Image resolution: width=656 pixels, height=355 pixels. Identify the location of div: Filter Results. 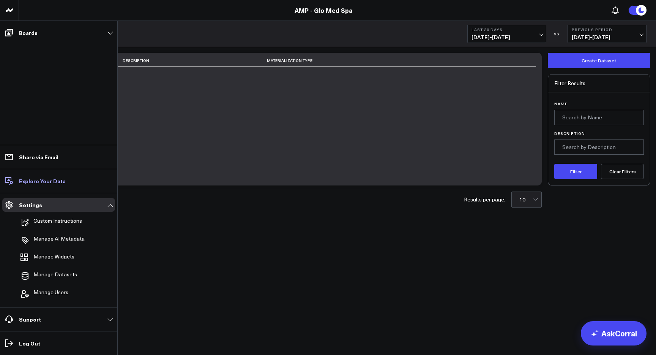
(599, 83).